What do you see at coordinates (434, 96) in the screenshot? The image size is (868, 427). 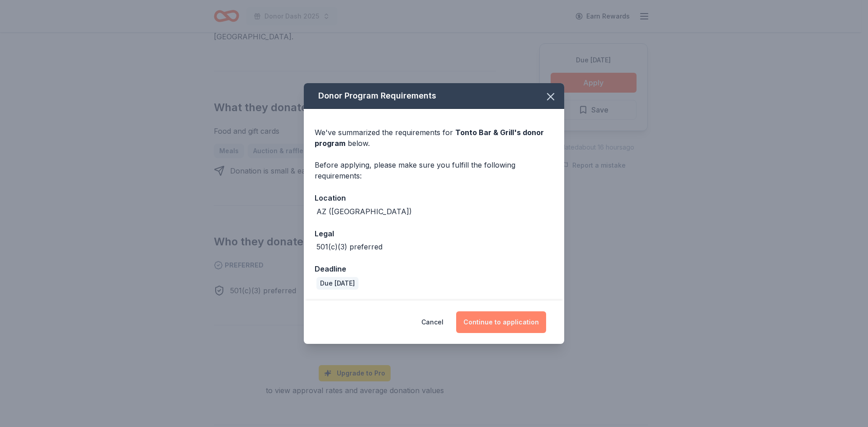 I see `div: Donor Program Requirements` at bounding box center [434, 96].